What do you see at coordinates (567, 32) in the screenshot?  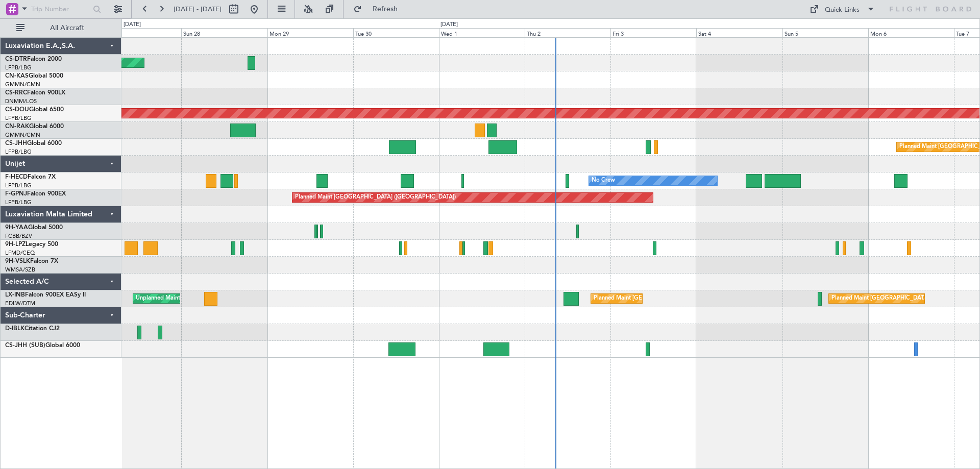 I see `div: Thu 2` at bounding box center [567, 32].